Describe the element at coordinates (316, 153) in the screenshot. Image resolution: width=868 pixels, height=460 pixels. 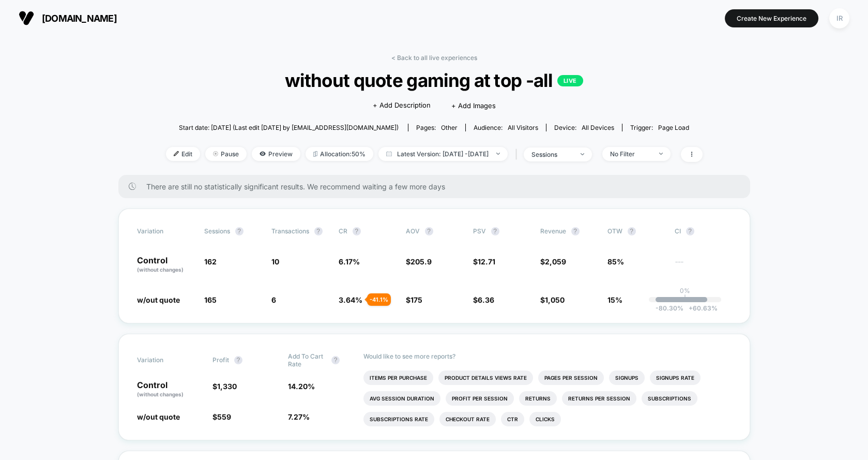
I see `img: rebalance` at that location.